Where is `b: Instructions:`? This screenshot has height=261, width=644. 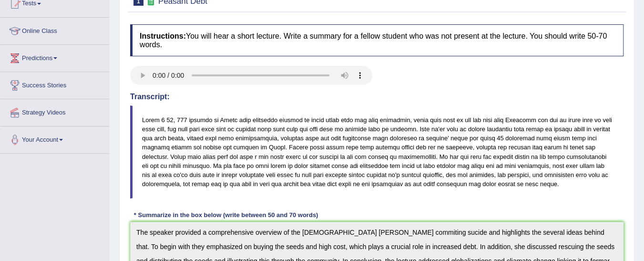 b: Instructions: is located at coordinates (162, 36).